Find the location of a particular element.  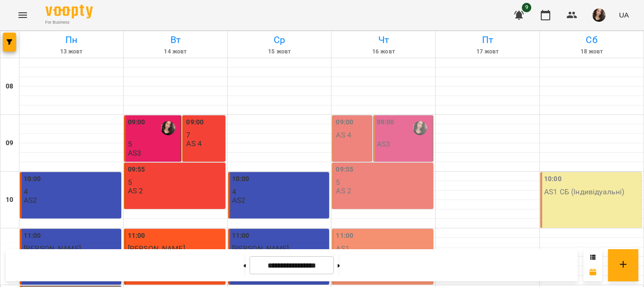

p: 7 is located at coordinates (205, 135).